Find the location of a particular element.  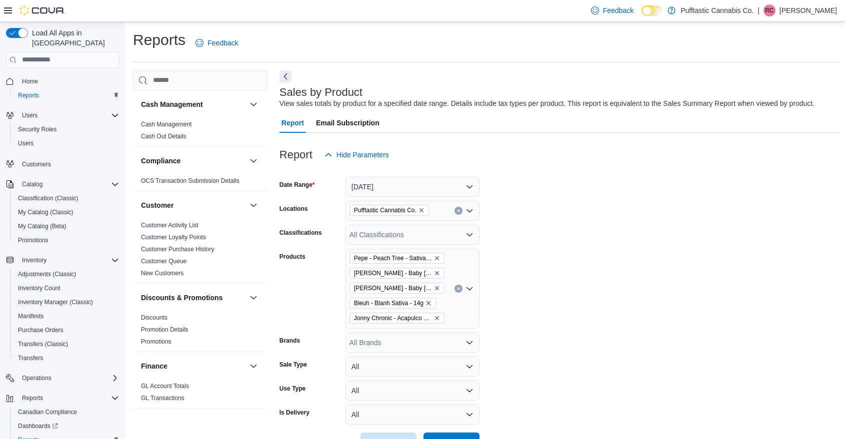

button: Remove Pepe - Peach Tree - Sativa - 28g from selection in this group is located at coordinates (437, 258).